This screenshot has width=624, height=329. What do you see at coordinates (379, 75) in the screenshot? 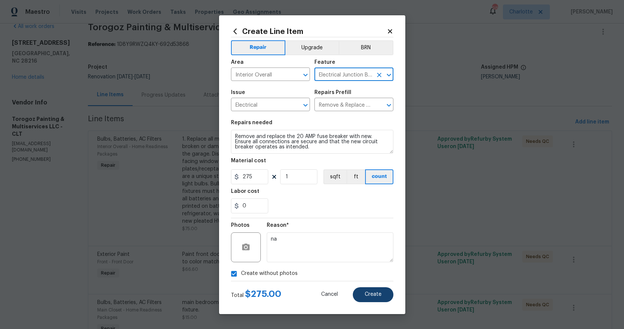
I see `button: Clear` at bounding box center [379, 75].